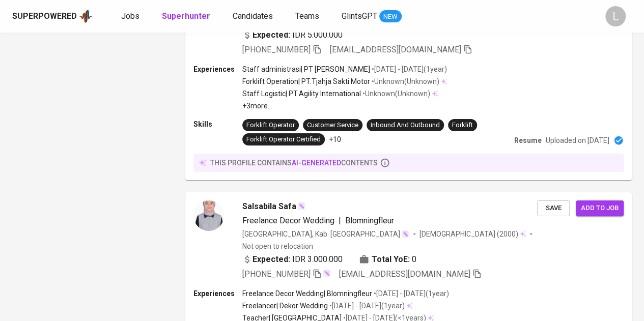 This screenshot has height=321, width=644. I want to click on p: Resume, so click(528, 141).